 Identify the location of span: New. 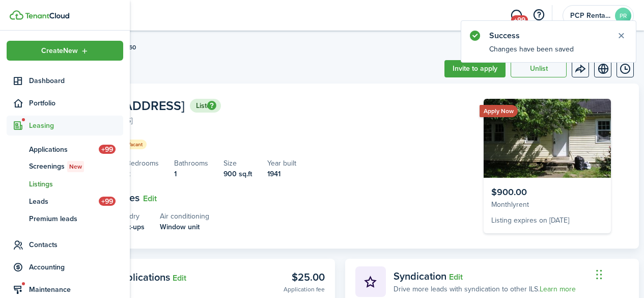
(76, 166).